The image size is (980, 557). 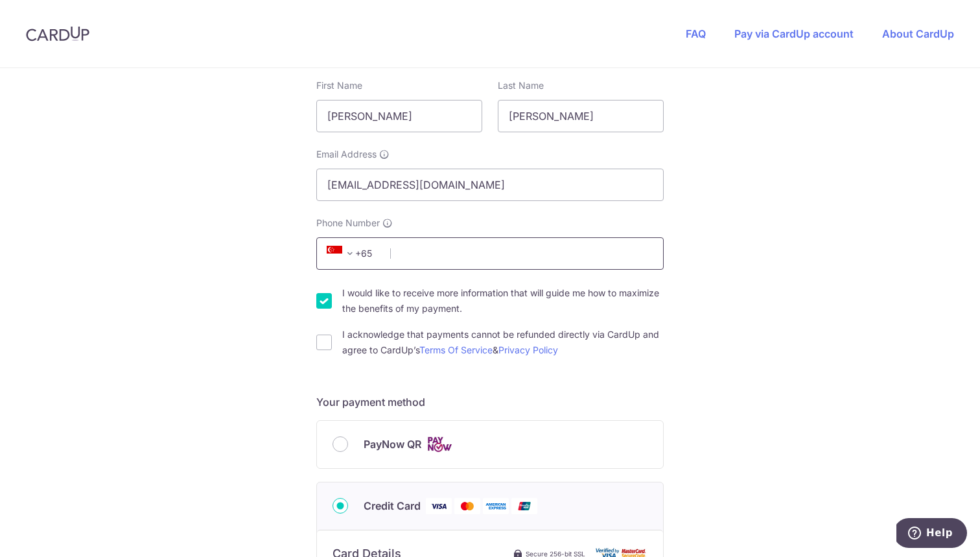 What do you see at coordinates (42, 15) in the screenshot?
I see `span: Help` at bounding box center [42, 15].